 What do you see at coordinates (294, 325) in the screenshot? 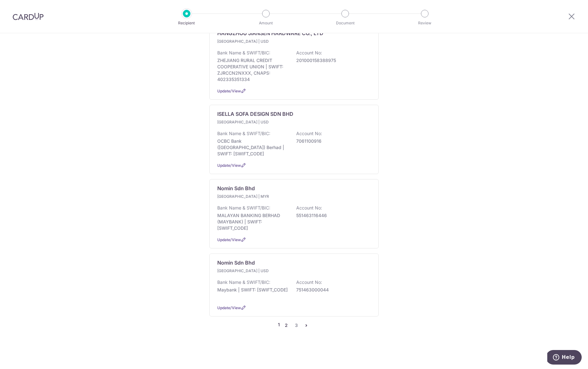
I see `nav: pager` at bounding box center [294, 325].